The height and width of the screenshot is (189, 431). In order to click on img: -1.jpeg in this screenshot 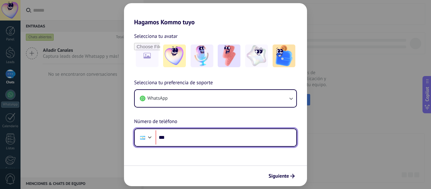, I will do `click(175, 56)`.